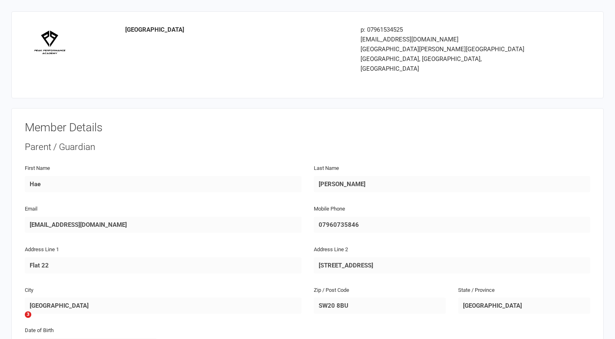  I want to click on div: p: 07961534525, so click(449, 30).